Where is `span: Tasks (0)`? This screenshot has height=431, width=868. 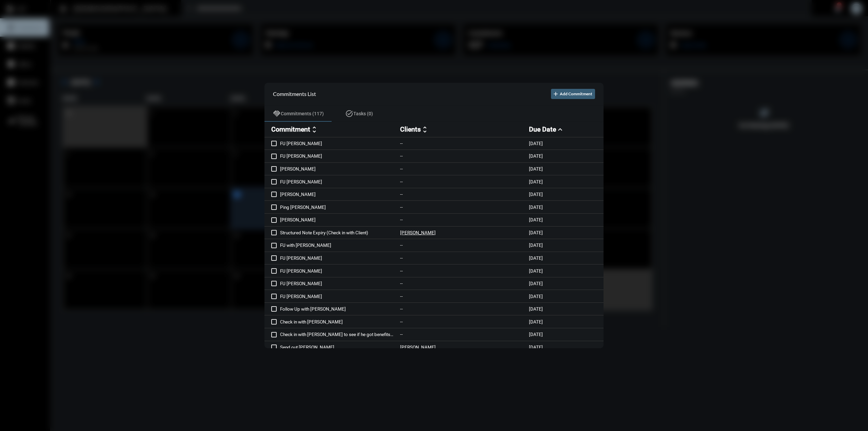
span: Tasks (0) is located at coordinates (363, 114).